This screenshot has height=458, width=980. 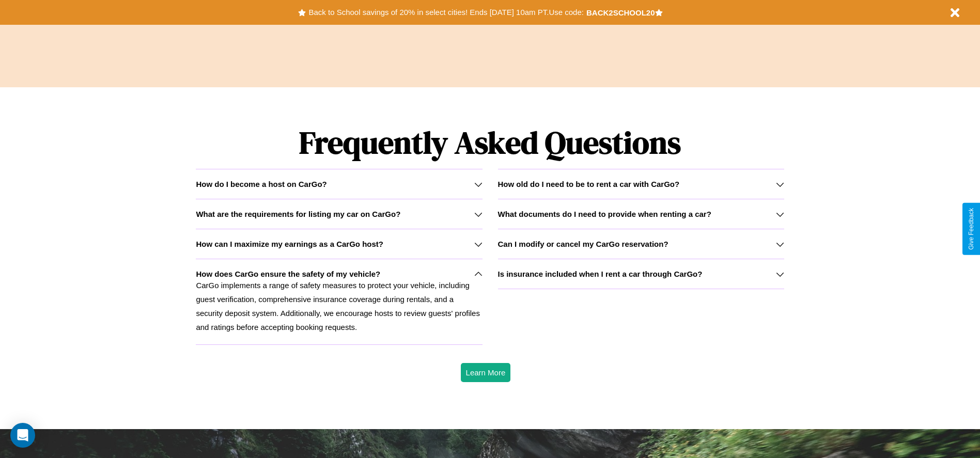 I want to click on div: Open Intercom Messenger, so click(x=23, y=435).